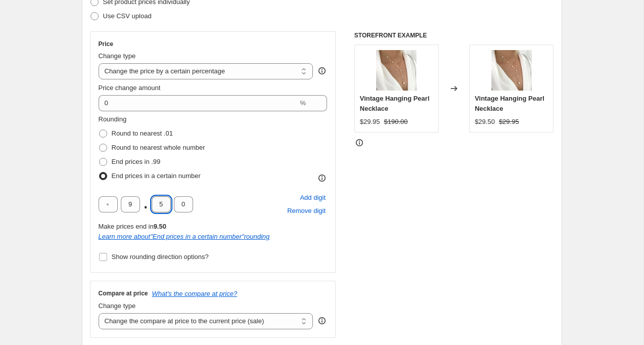 The height and width of the screenshot is (345, 644). What do you see at coordinates (509, 121) in the screenshot?
I see `strike: $29.95` at bounding box center [509, 121].